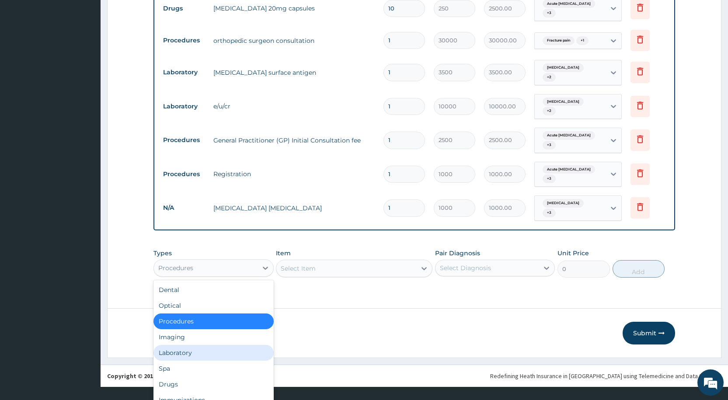  What do you see at coordinates (213, 290) in the screenshot?
I see `div: Dental` at bounding box center [213, 290].